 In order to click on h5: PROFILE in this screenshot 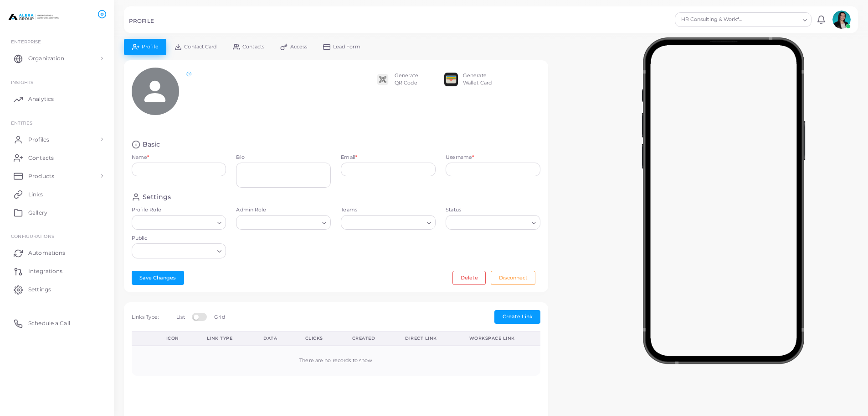, I will do `click(141, 21)`.